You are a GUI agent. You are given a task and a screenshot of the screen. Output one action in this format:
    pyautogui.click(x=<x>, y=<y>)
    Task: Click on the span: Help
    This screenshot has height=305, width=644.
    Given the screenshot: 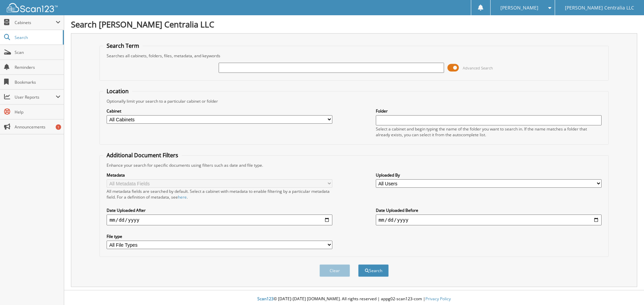 What is the action you would take?
    pyautogui.click(x=37, y=112)
    